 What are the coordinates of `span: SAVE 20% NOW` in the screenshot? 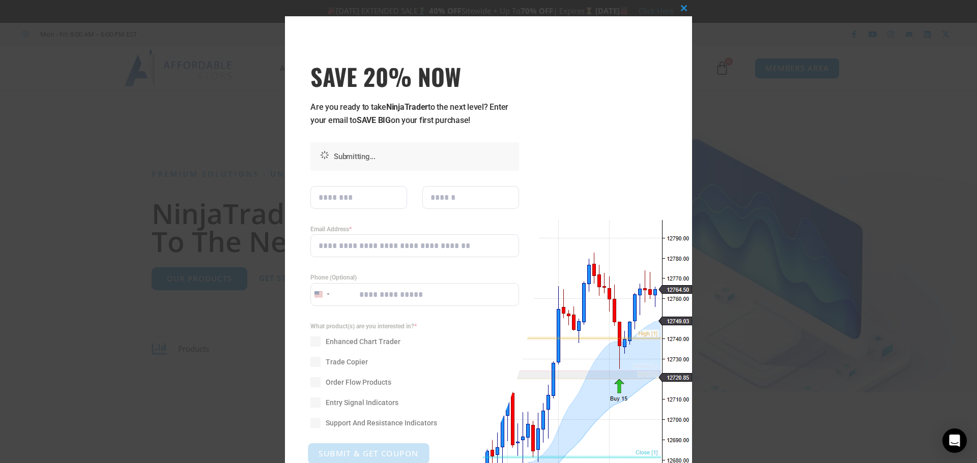 It's located at (415, 76).